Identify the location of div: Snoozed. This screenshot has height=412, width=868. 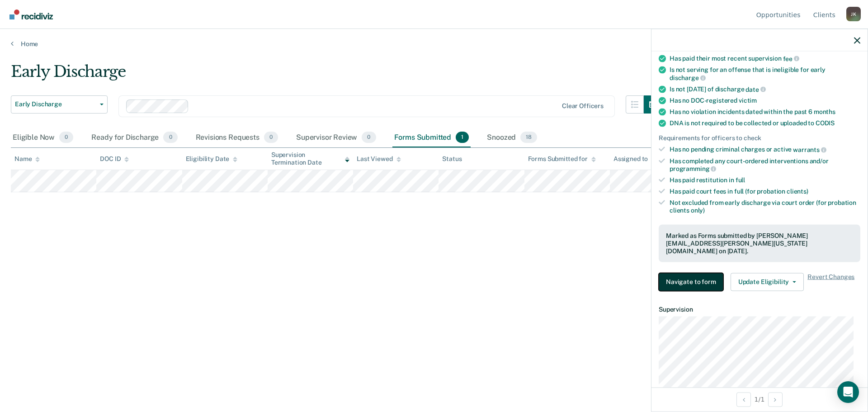
(512, 138).